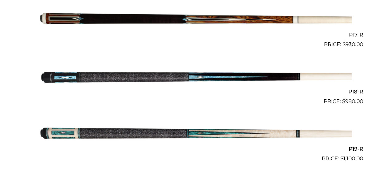 This screenshot has height=181, width=391. Describe the element at coordinates (196, 91) in the screenshot. I see `h2: P18-R` at that location.